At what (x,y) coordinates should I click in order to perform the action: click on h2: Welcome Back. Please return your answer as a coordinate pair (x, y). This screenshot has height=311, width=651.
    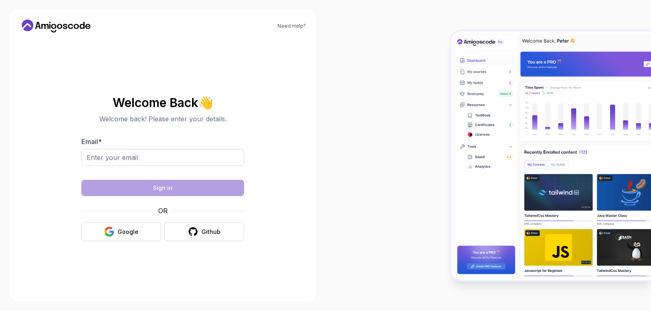
    Looking at the image, I should click on (163, 103).